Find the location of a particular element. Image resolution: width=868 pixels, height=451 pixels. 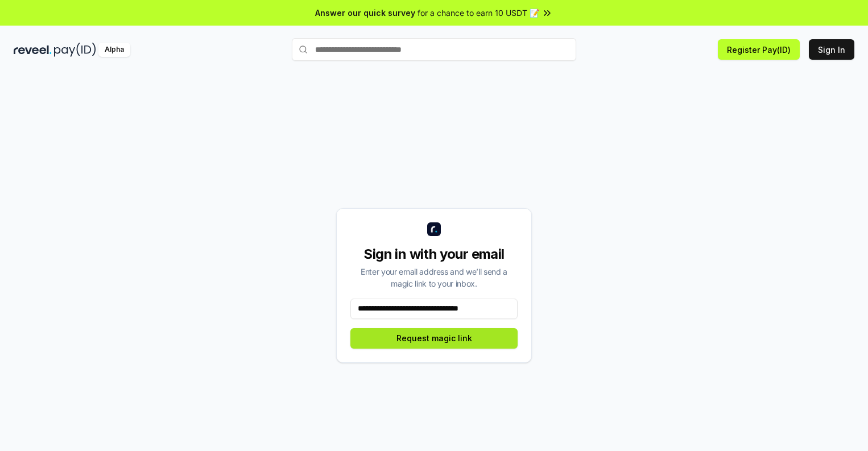

img: logo_small is located at coordinates (434, 229).